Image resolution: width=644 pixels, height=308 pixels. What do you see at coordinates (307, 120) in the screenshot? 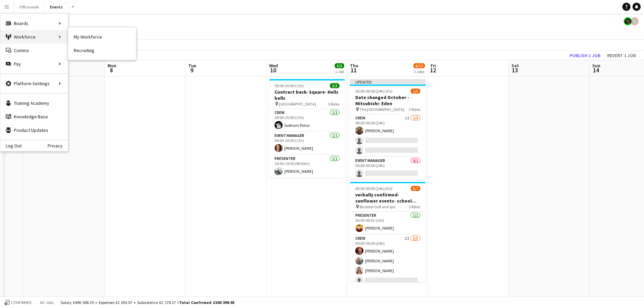
I see `app-card-role: Crew1/109:00-20:00 (11h)Subham Patoa` at bounding box center [307, 120].